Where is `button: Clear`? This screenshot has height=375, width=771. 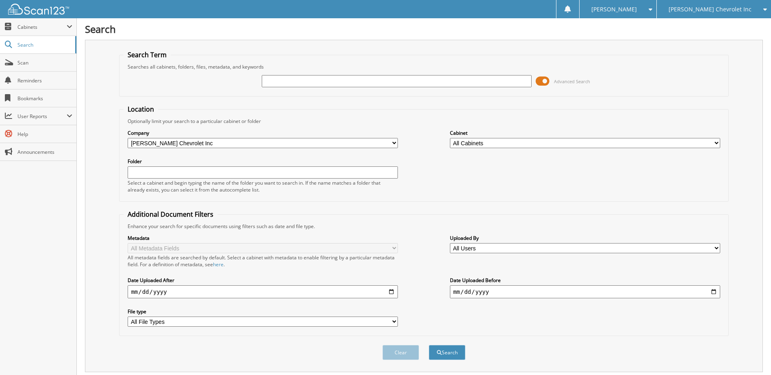 button: Clear is located at coordinates (401, 353).